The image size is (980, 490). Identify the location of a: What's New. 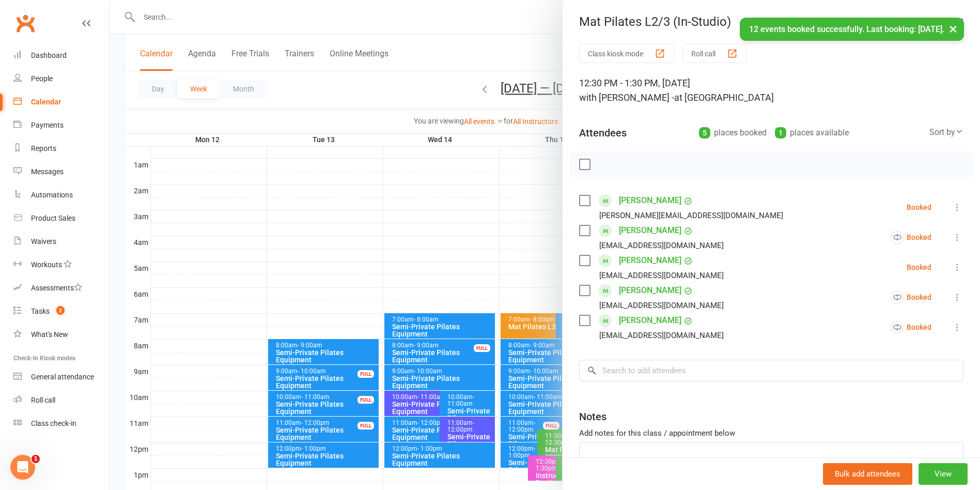
(61, 334).